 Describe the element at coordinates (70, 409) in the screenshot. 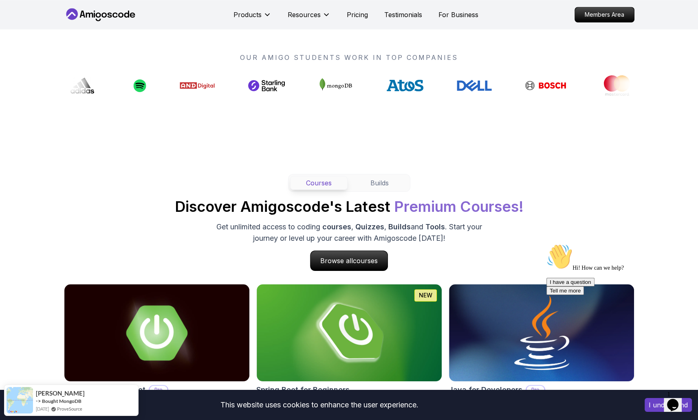

I see `a: ProveSource` at that location.